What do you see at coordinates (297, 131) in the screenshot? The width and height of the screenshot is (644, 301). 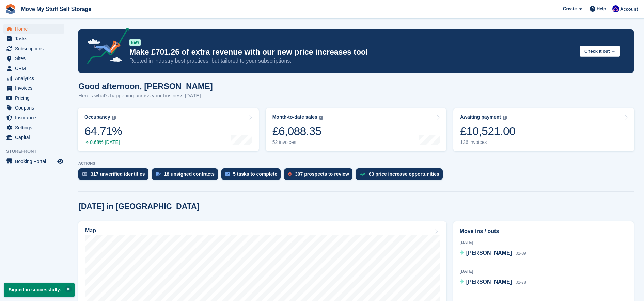 I see `div: £6,088.35` at bounding box center [297, 131].